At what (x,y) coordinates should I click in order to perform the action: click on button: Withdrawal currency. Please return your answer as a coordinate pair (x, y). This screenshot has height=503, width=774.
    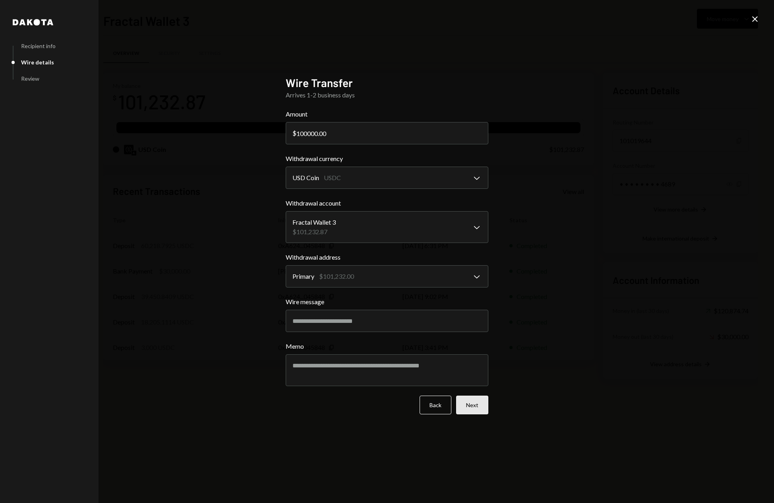
    Looking at the image, I should click on (387, 178).